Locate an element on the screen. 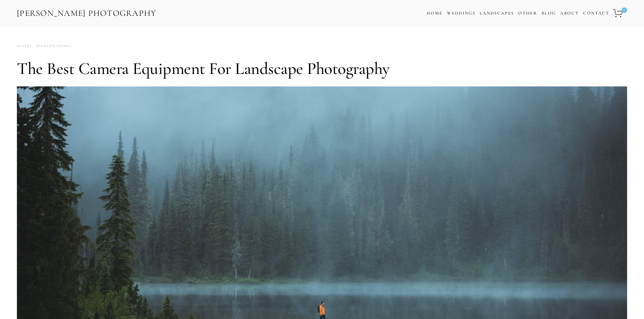  a: Weddings is located at coordinates (461, 13).